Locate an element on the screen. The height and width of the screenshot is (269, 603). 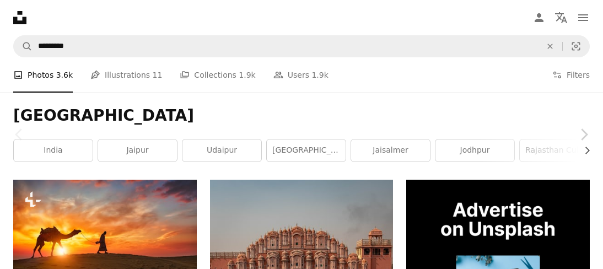
button: Filters is located at coordinates (571, 75).